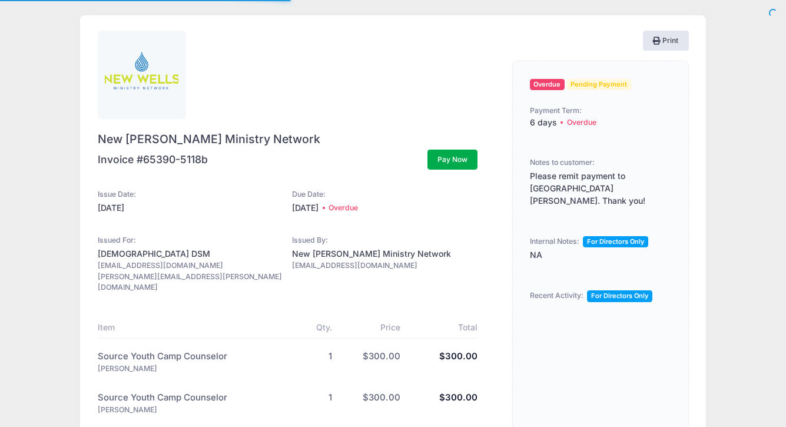 Image resolution: width=786 pixels, height=427 pixels. Describe the element at coordinates (141, 75) in the screenshot. I see `img: logo` at that location.